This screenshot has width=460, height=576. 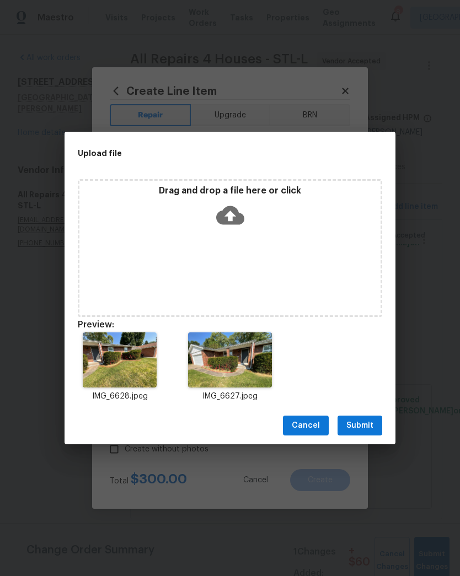 I want to click on button: Cancel, so click(x=306, y=426).